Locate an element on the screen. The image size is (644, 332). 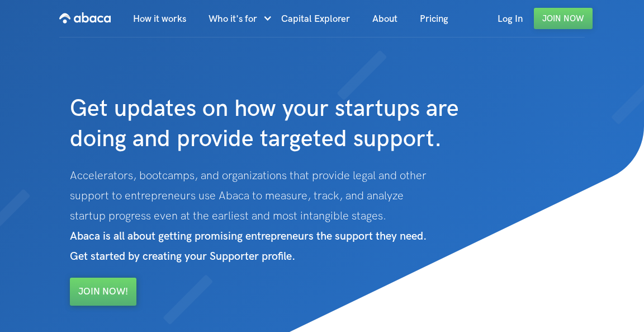
p: Accelerators, bootcamps, and organizations that provide legal and other support to entrepreneurs ... is located at coordinates (267, 216).